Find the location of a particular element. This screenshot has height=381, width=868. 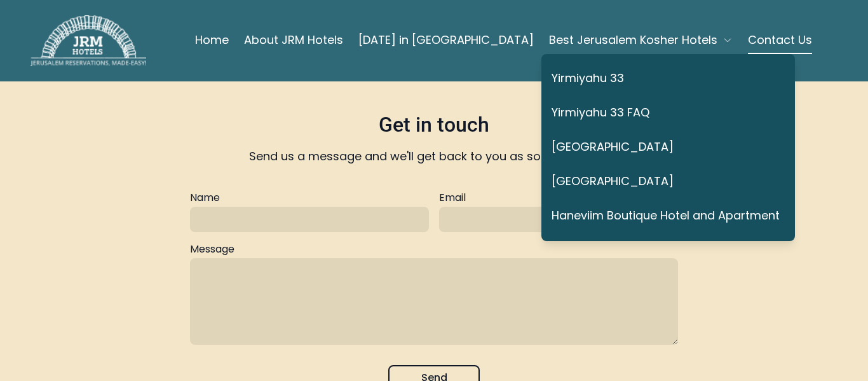

img: JRM Hotels is located at coordinates (88, 41).